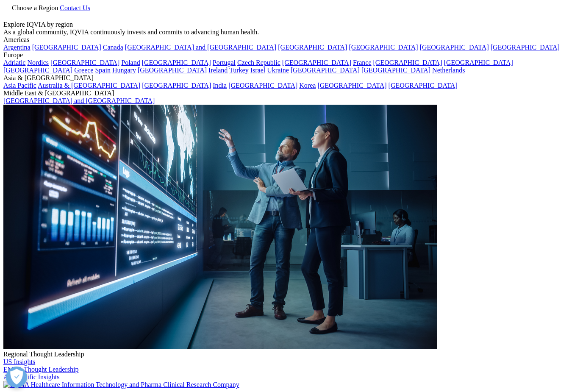 The width and height of the screenshot is (583, 392). What do you see at coordinates (448, 70) in the screenshot?
I see `a: Netherlands` at bounding box center [448, 70].